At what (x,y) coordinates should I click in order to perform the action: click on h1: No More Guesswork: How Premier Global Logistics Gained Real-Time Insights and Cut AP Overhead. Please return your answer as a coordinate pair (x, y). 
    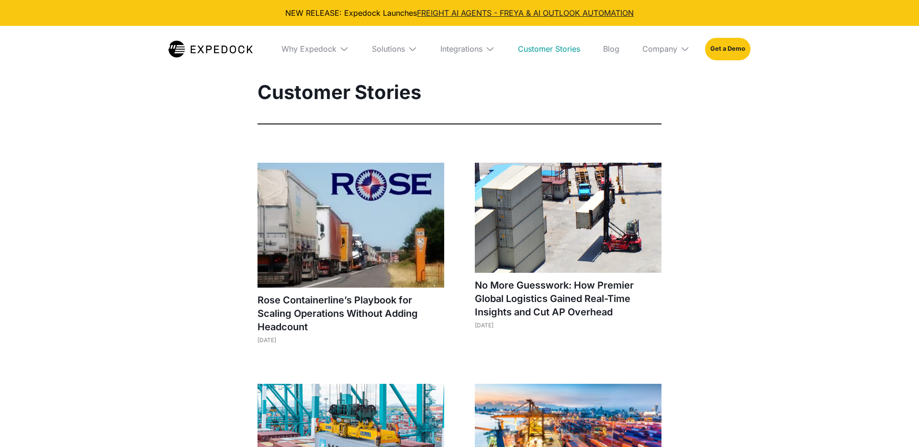
    Looking at the image, I should click on (568, 299).